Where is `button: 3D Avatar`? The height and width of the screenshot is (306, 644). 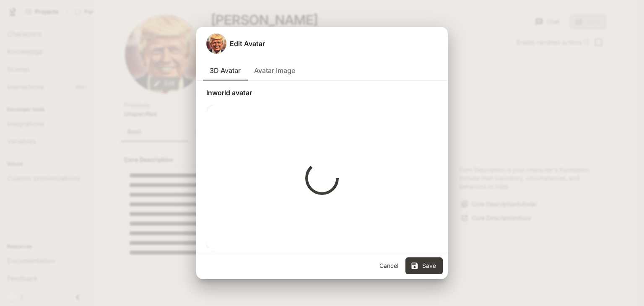
button: 3D Avatar is located at coordinates (225, 71).